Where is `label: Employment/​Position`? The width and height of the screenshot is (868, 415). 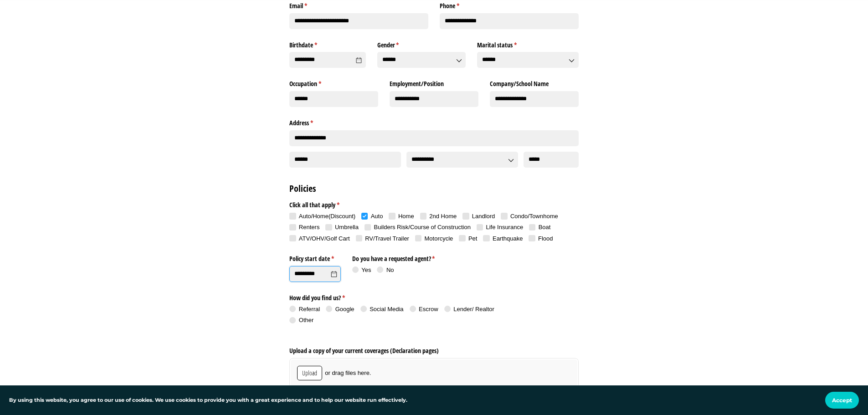 label: Employment/​Position is located at coordinates (434, 83).